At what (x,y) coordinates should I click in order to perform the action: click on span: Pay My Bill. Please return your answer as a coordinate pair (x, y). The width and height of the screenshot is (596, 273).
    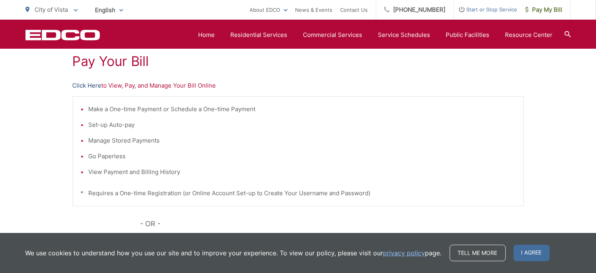
    Looking at the image, I should click on (544, 10).